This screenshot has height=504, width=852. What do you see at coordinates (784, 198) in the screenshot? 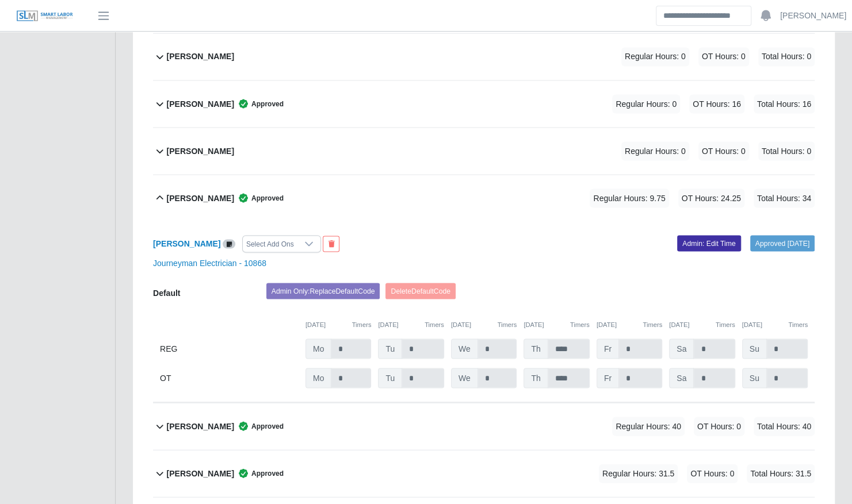
I see `span: Total Hours: 34` at bounding box center [784, 198].